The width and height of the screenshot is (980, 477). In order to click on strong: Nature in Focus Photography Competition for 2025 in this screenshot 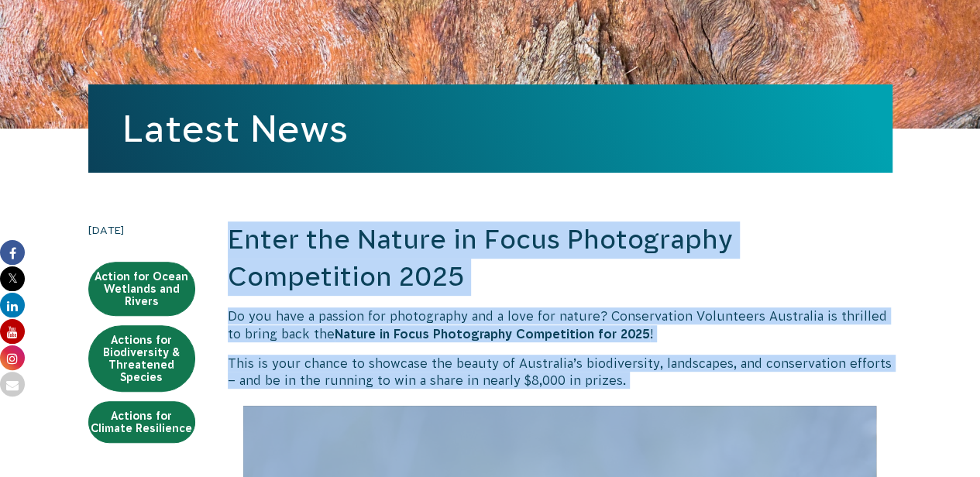, I will do `click(492, 333)`.